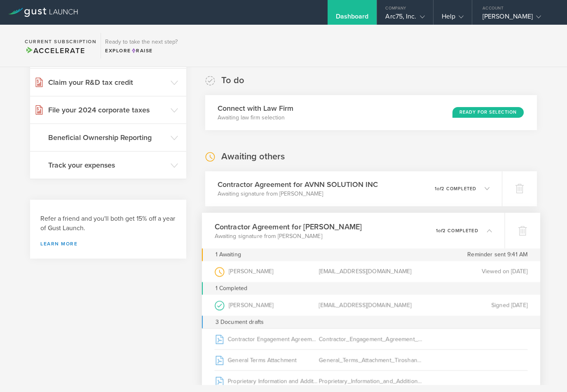 The height and width of the screenshot is (392, 567). Describe the element at coordinates (141, 45) in the screenshot. I see `div: Ready to take the next step?ExploreRaise` at that location.